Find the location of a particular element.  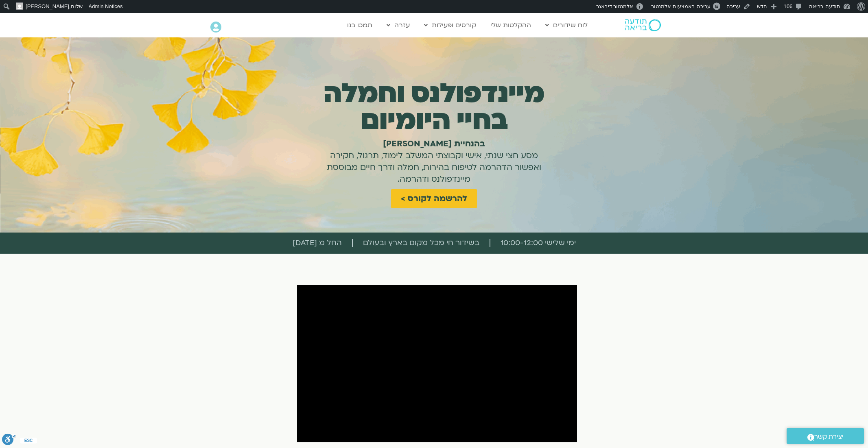

h1: מסע חצי שנתי, אישי וקבוצתי המשלב לימוד, תרגול, חקירה ואפשור הדהרמה לטיפוח בהירות, חמלה ודרך חיים ... is located at coordinates (434, 162).